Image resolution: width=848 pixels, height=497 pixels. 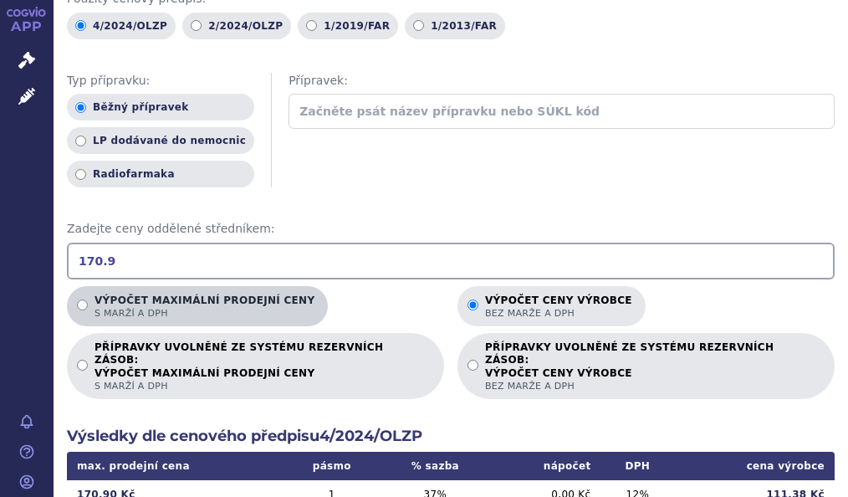 What do you see at coordinates (755, 466) in the screenshot?
I see `th: cena výrobce` at bounding box center [755, 466].